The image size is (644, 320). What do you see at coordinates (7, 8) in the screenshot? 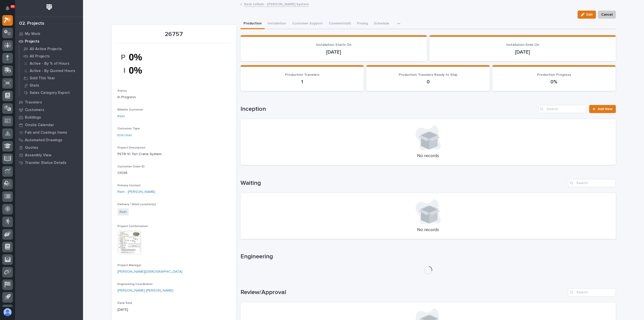
I see `button: Notifications` at bounding box center [7, 8].